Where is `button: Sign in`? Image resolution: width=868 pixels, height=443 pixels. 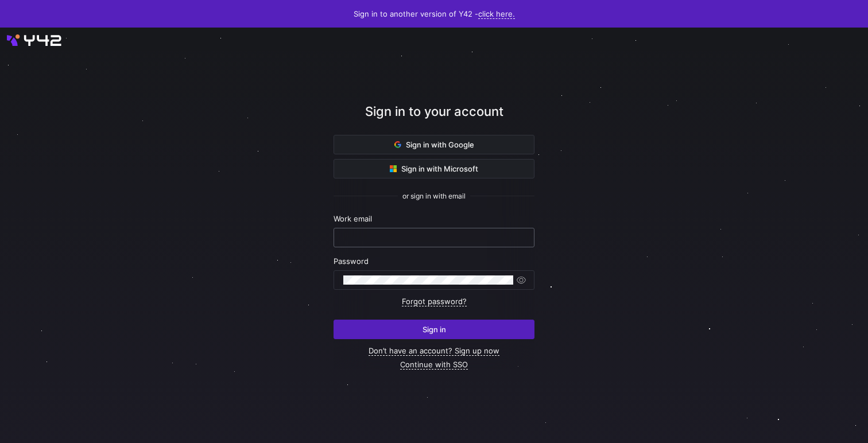 button: Sign in is located at coordinates (434, 329).